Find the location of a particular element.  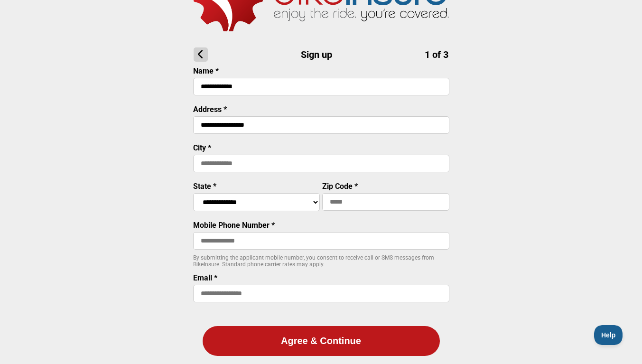

label: Zip Code * is located at coordinates (340, 186).